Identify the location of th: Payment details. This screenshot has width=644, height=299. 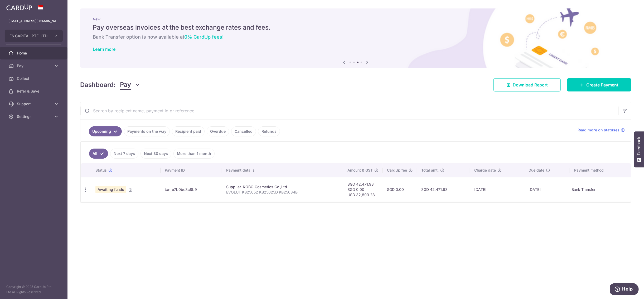
(282, 170).